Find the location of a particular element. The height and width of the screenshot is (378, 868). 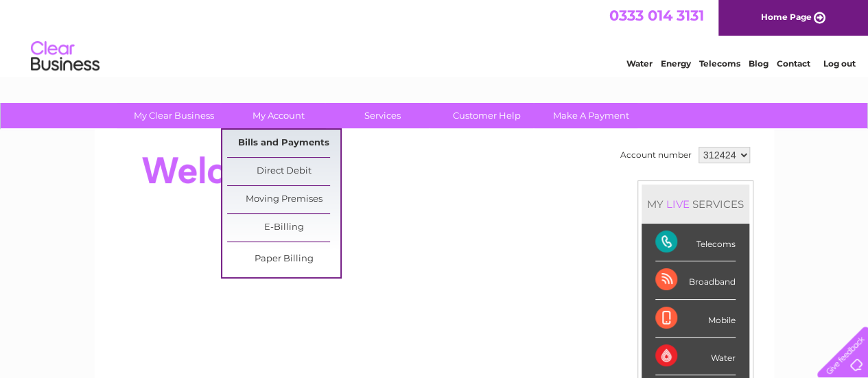

a: 0333 014 3131 is located at coordinates (657, 15).